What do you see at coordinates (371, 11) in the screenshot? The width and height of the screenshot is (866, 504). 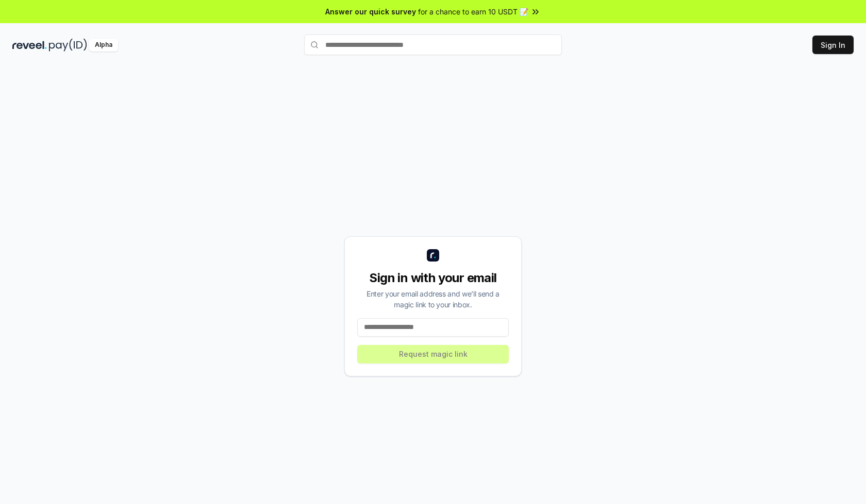 I see `span: Answer our quick survey` at bounding box center [371, 11].